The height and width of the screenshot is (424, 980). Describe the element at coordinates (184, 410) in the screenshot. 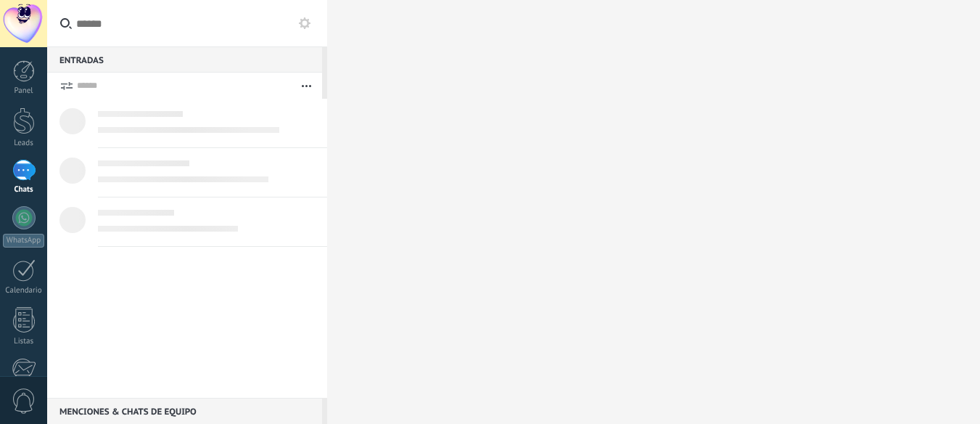

I see `div: Menciones & Chats de equipo` at that location.